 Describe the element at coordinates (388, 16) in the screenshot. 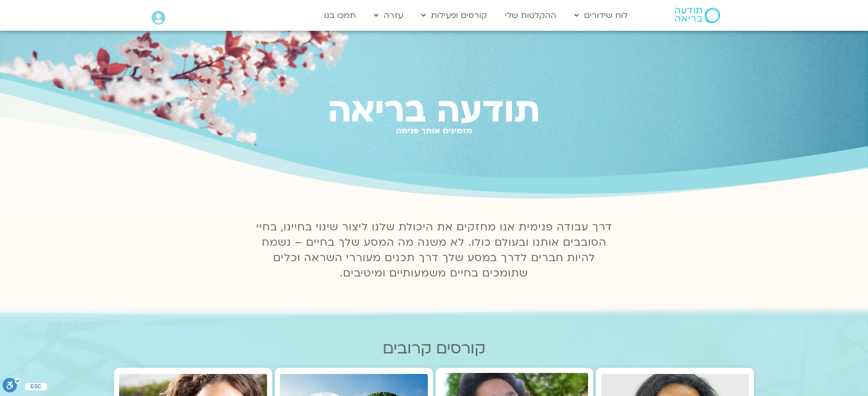

I see `a: עזרה` at that location.